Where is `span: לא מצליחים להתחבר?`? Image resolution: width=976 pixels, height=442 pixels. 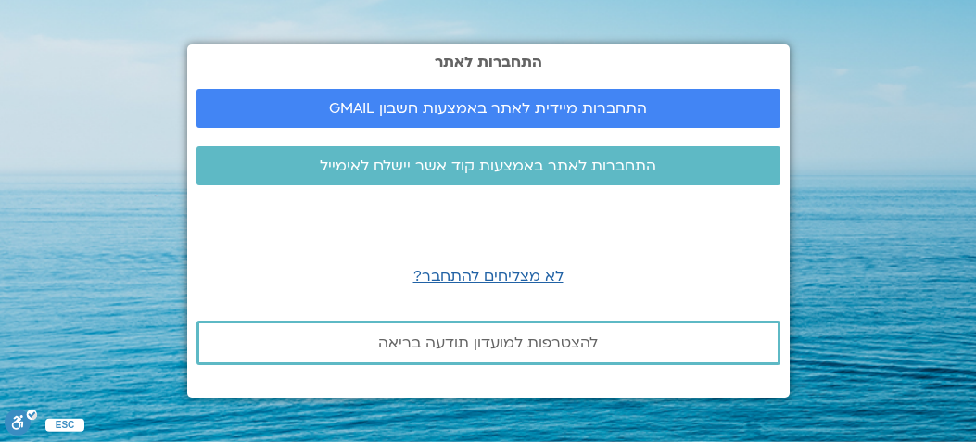 span: לא מצליחים להתחבר? is located at coordinates (488, 276).